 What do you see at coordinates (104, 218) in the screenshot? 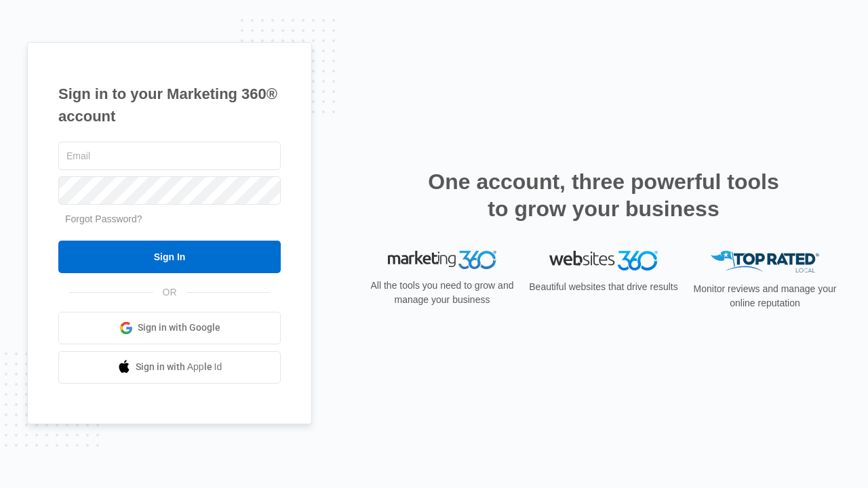
I see `a: Forgot Password?` at bounding box center [104, 218].